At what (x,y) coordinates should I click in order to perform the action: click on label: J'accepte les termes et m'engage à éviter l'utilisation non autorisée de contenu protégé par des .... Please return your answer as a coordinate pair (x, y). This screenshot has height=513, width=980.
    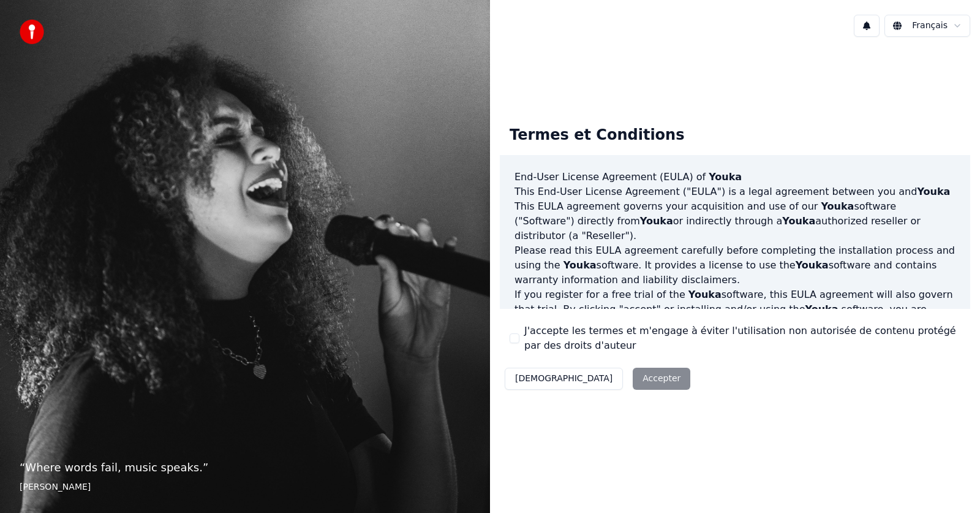
    Looking at the image, I should click on (743, 338).